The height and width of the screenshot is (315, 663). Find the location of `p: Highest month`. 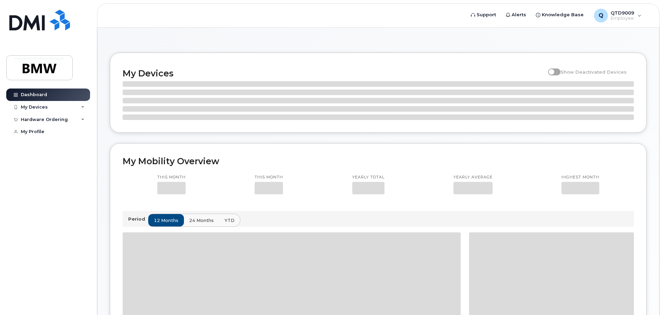

p: Highest month is located at coordinates (580, 178).